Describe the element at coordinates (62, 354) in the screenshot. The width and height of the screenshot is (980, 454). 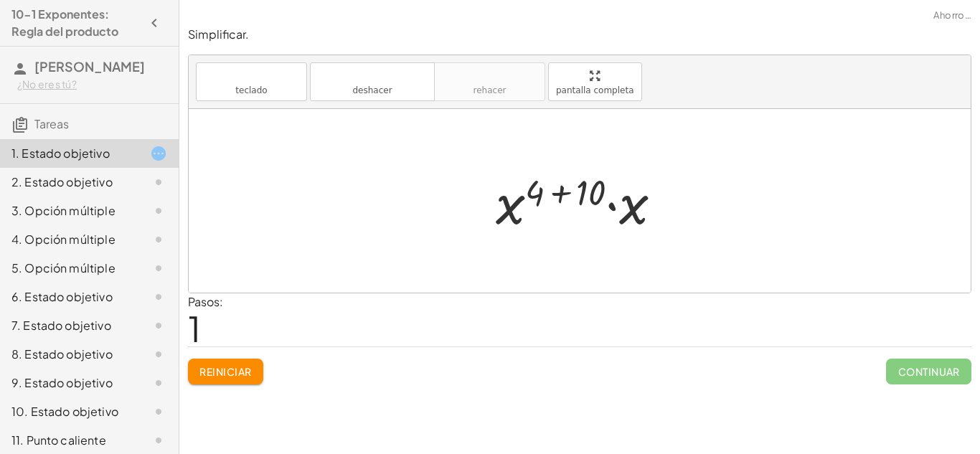
I see `font: 8. Estado objetivo` at that location.